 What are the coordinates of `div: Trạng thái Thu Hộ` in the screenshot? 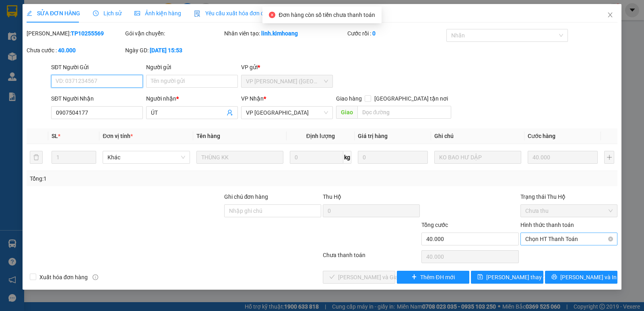 It's located at (569, 197).